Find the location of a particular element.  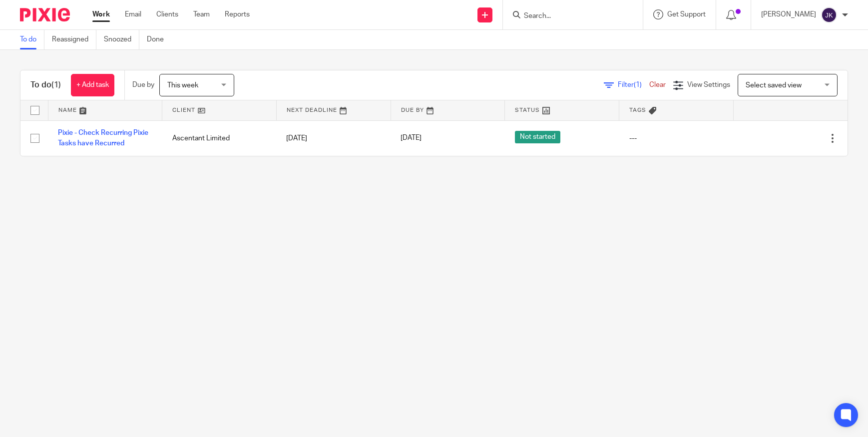

a: + Add task is located at coordinates (92, 85).